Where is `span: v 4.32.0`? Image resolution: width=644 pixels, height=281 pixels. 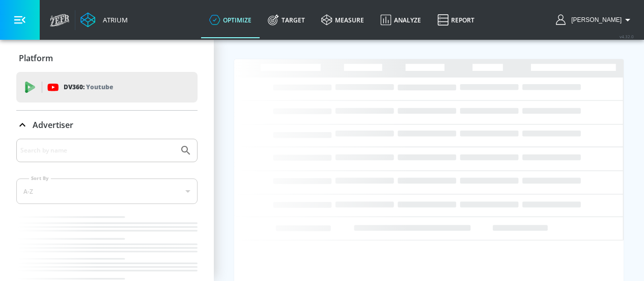 span: v 4.32.0 is located at coordinates (627, 36).